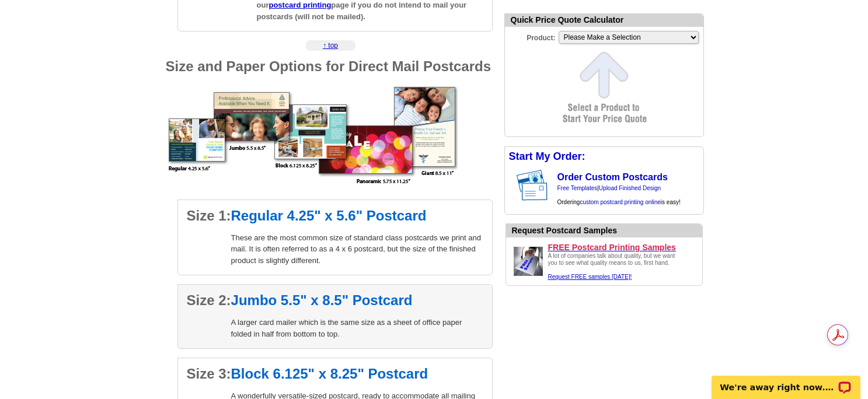  Describe the element at coordinates (209, 300) in the screenshot. I see `span: Size 2:` at that location.